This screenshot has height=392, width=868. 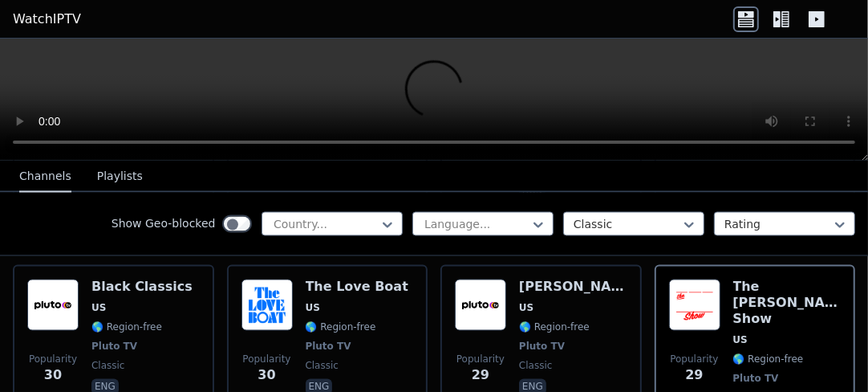 I want to click on img: The Andy Griffith Show, so click(x=695, y=304).